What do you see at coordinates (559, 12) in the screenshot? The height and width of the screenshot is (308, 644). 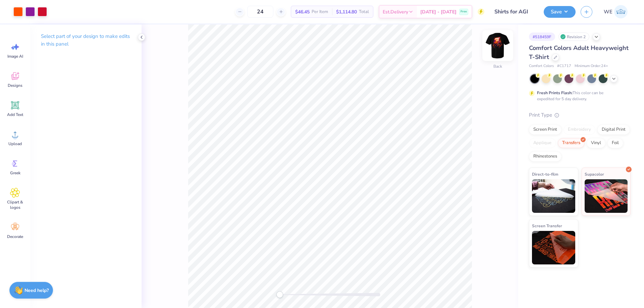 I see `button: Save` at bounding box center [559, 12].